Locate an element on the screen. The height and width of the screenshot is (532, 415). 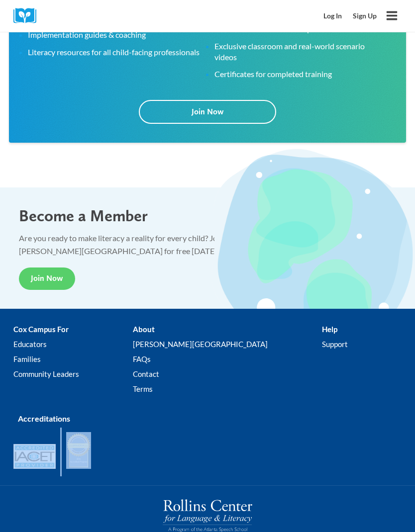
img: Cox Campus is located at coordinates (28, 15).